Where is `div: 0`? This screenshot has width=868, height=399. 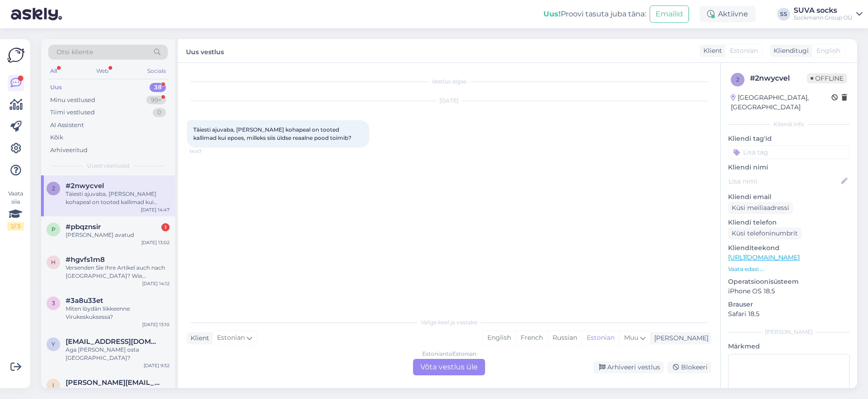
div: 0 is located at coordinates (159, 113).